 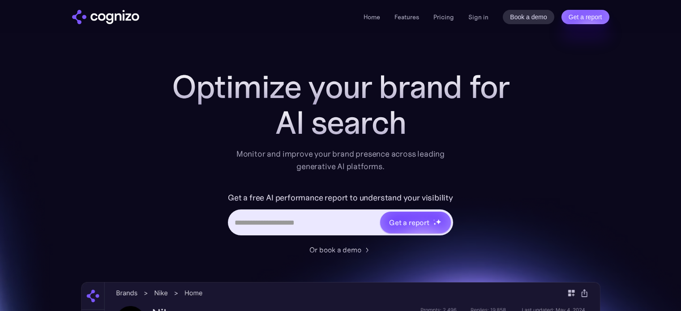 What do you see at coordinates (528, 17) in the screenshot?
I see `a: Book a demo` at bounding box center [528, 17].